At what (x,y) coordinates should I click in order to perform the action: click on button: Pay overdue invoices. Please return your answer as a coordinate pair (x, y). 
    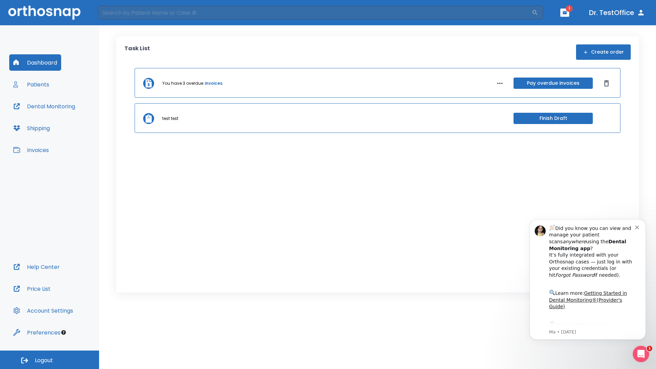
    Looking at the image, I should click on (553, 83).